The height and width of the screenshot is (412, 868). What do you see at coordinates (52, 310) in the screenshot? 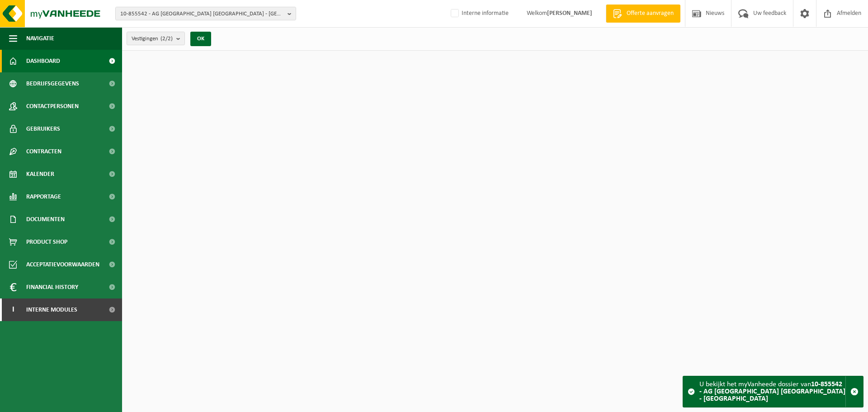
I see `span: Interne modules` at bounding box center [52, 310].